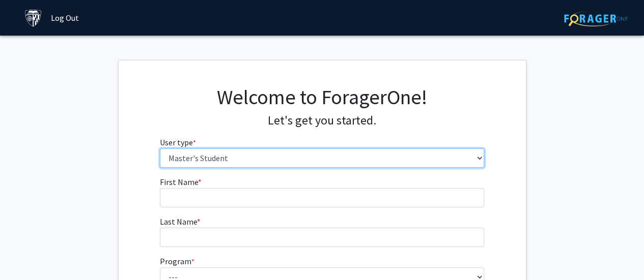 The image size is (644, 280). I want to click on span: First Name, so click(178, 183).